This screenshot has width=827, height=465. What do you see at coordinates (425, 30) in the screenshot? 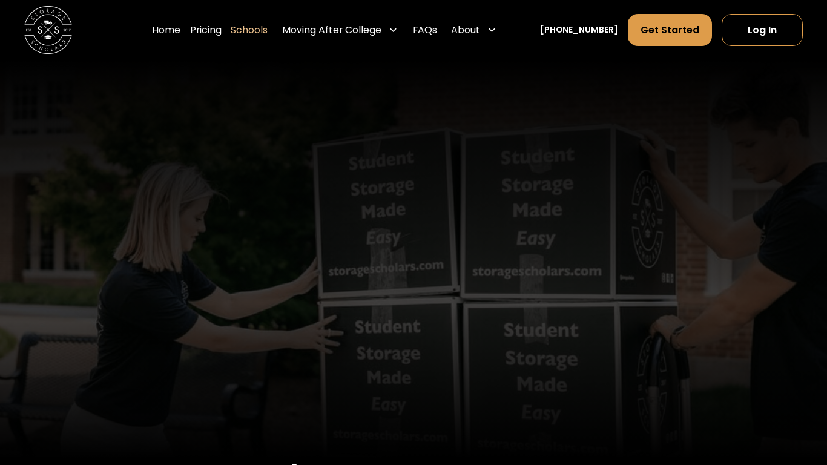
I see `a: FAQs` at bounding box center [425, 30].